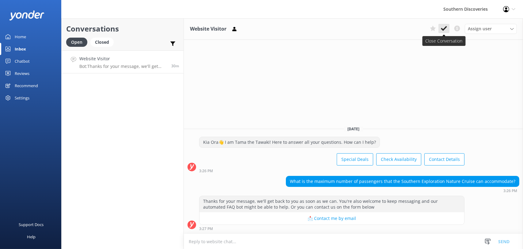  What do you see at coordinates (22, 61) in the screenshot?
I see `div: Chatbot` at bounding box center [22, 61].